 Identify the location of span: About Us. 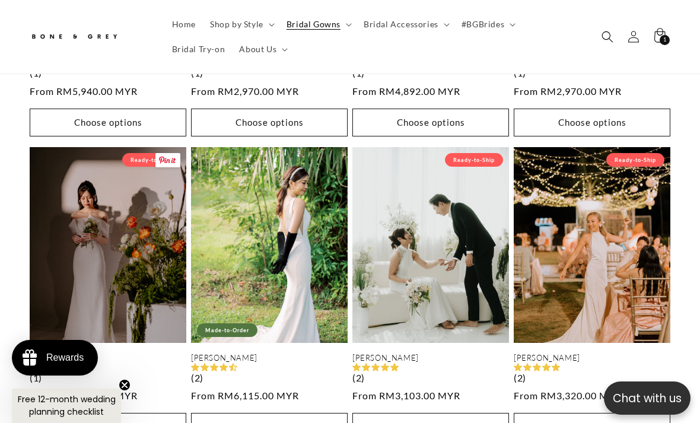
(257, 49).